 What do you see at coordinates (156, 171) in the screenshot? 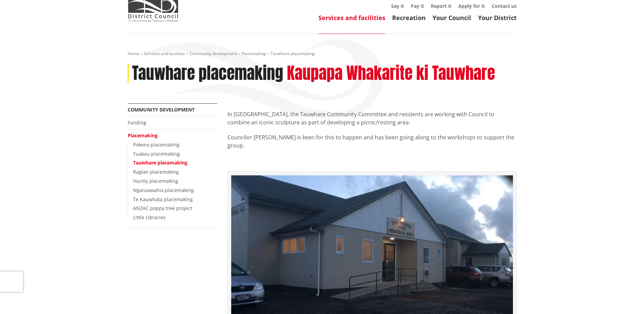
I see `a: Raglan placemaking` at bounding box center [156, 171].